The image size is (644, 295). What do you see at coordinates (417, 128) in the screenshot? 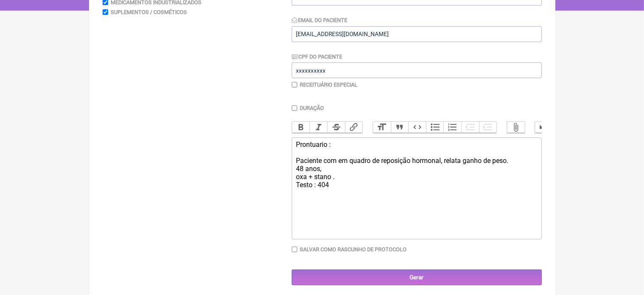
I see `button: Code` at bounding box center [417, 128].